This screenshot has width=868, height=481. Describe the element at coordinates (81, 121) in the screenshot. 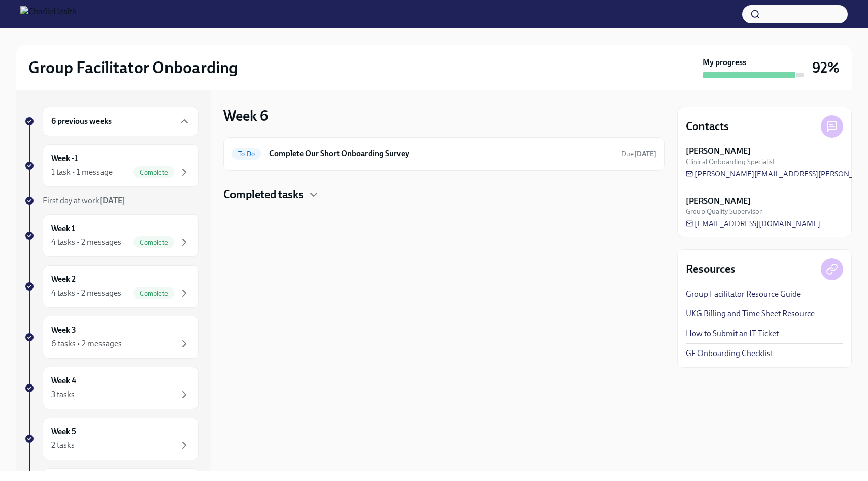

I see `h6: 6 previous weeks` at that location.